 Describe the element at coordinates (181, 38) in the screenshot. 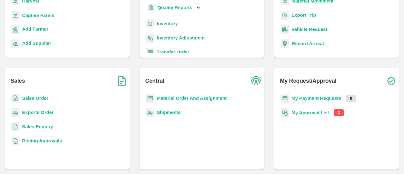

I see `a: Inventory Adjustment` at that location.